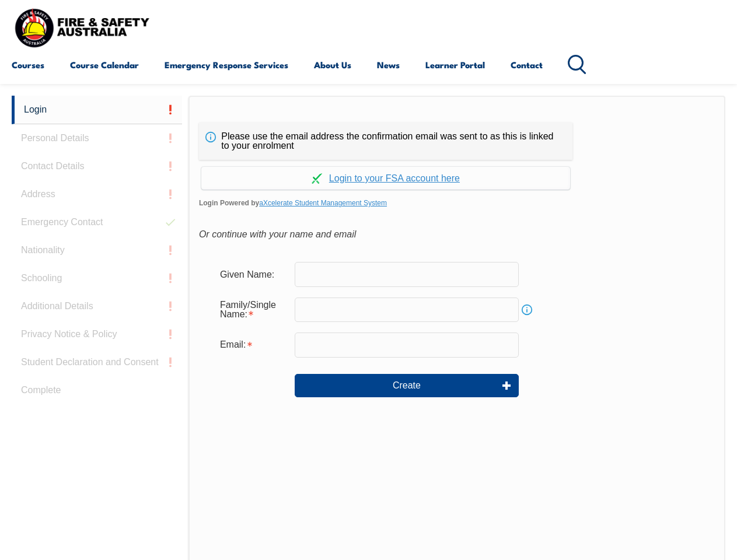  What do you see at coordinates (104, 64) in the screenshot?
I see `a: Course Calendar` at bounding box center [104, 64].